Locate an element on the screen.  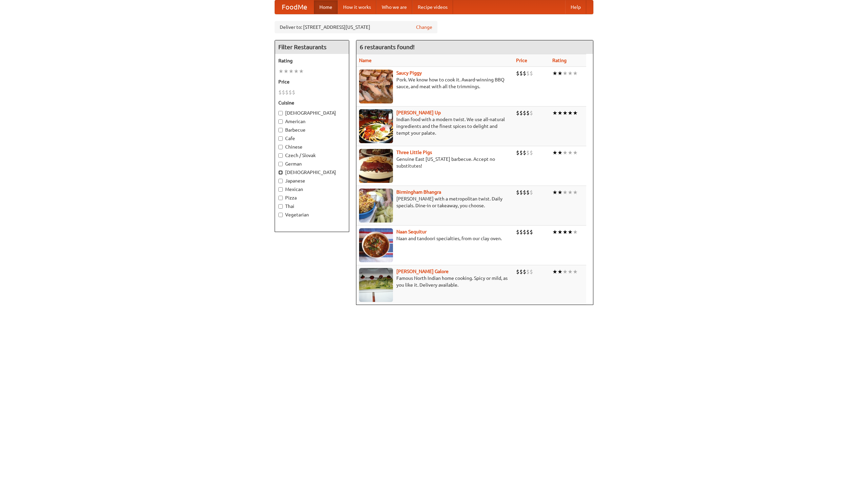
input: Chinese is located at coordinates (281, 147).